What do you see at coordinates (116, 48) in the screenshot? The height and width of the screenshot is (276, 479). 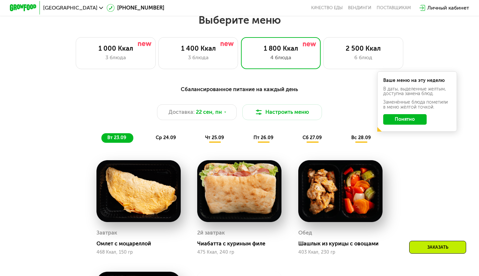 I see `div: 1 000 Ккал` at bounding box center [116, 48].